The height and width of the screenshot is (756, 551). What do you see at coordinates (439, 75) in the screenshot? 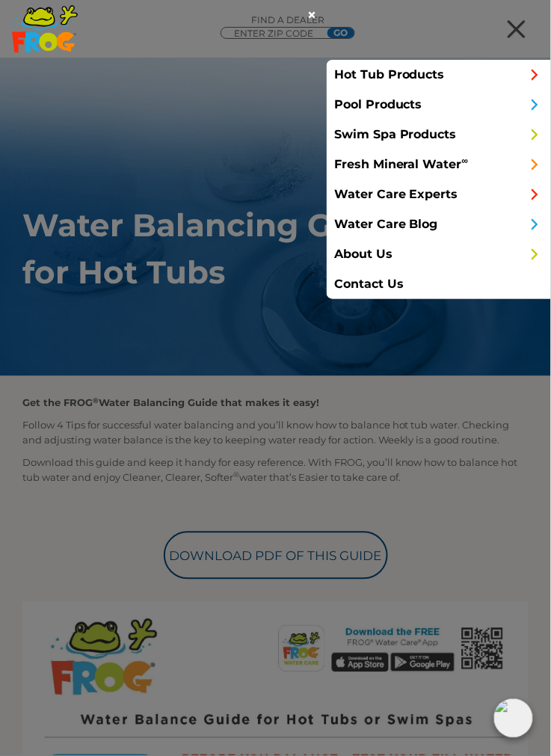
I see `a: Hot Tub Products` at bounding box center [439, 75].